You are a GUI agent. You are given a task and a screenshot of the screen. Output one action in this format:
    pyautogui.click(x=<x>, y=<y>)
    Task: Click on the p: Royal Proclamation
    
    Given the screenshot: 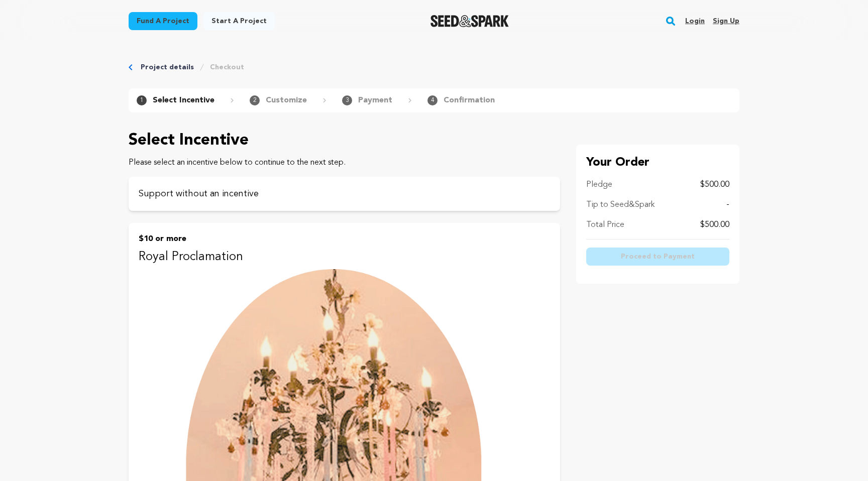 What is the action you would take?
    pyautogui.click(x=344, y=257)
    